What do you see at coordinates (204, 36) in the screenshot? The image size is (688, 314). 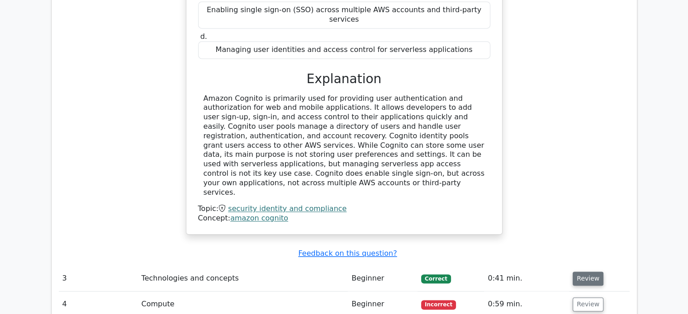 I see `span: d.` at bounding box center [204, 36].